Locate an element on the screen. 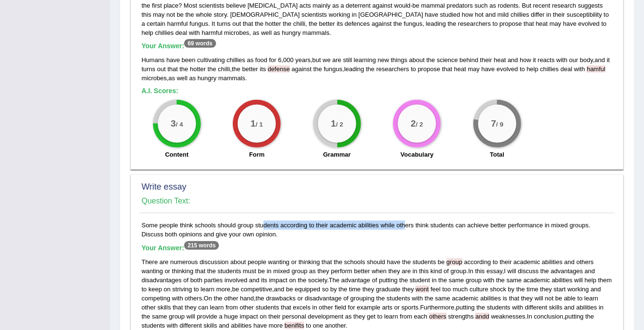 This screenshot has width=644, height=330. span: academic is located at coordinates (527, 262).